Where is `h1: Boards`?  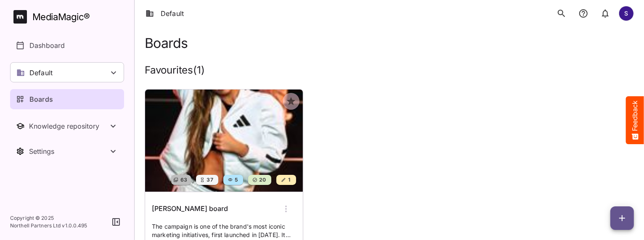
h1: Boards is located at coordinates (166, 43).